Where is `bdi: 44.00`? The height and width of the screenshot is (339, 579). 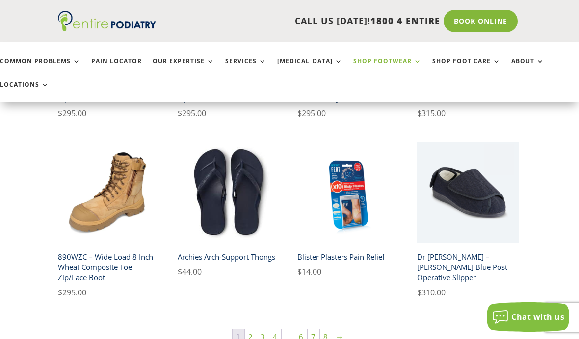
bdi: 44.00 is located at coordinates (189, 272).